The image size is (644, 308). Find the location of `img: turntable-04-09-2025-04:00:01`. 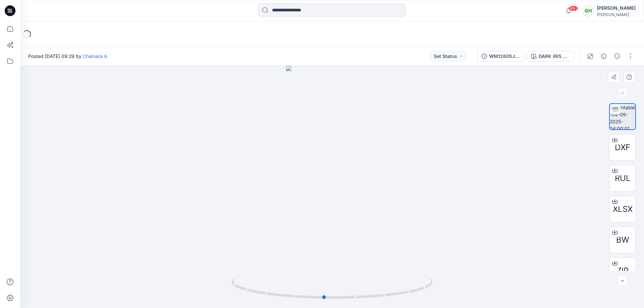

img: turntable-04-09-2025-04:00:01 is located at coordinates (622, 116).